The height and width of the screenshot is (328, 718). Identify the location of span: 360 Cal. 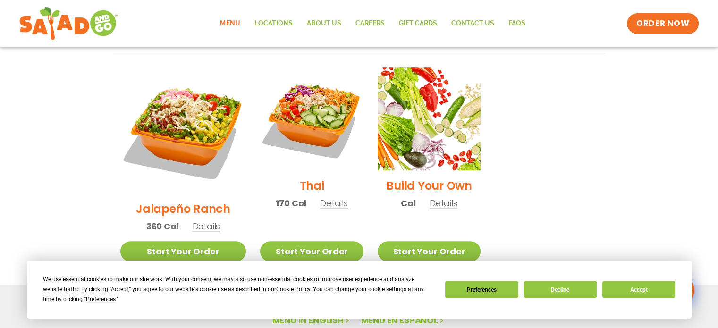
(162, 226).